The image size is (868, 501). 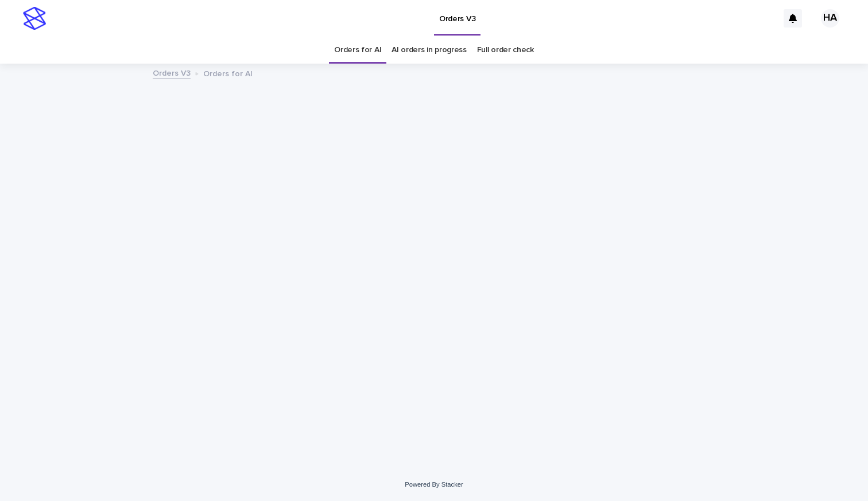 What do you see at coordinates (433, 484) in the screenshot?
I see `a: Powered By Stacker` at bounding box center [433, 484].